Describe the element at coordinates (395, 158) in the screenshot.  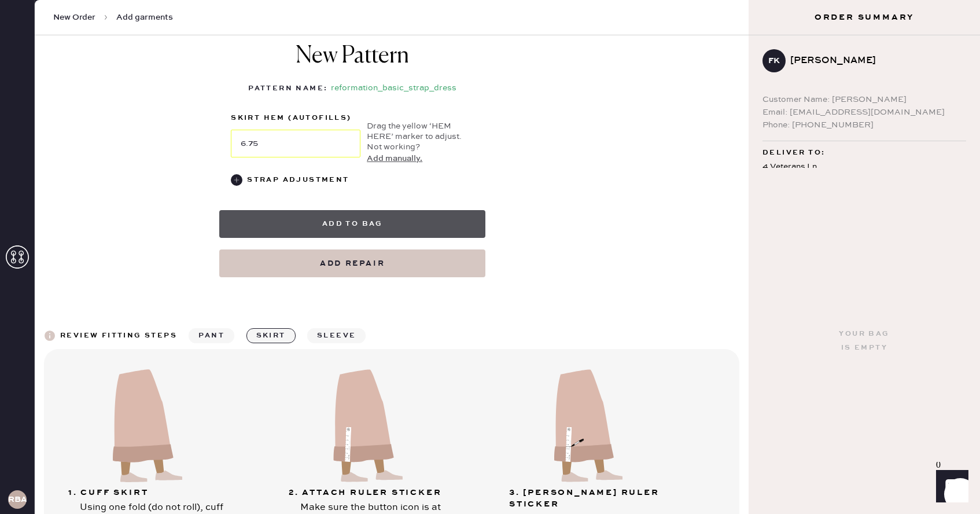
I see `button: Add manually.` at that location.